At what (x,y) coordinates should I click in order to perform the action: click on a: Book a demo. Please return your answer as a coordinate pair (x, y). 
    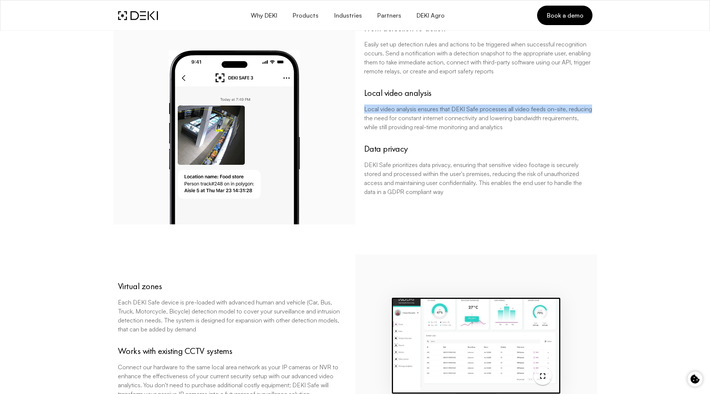
    Looking at the image, I should click on (564, 15).